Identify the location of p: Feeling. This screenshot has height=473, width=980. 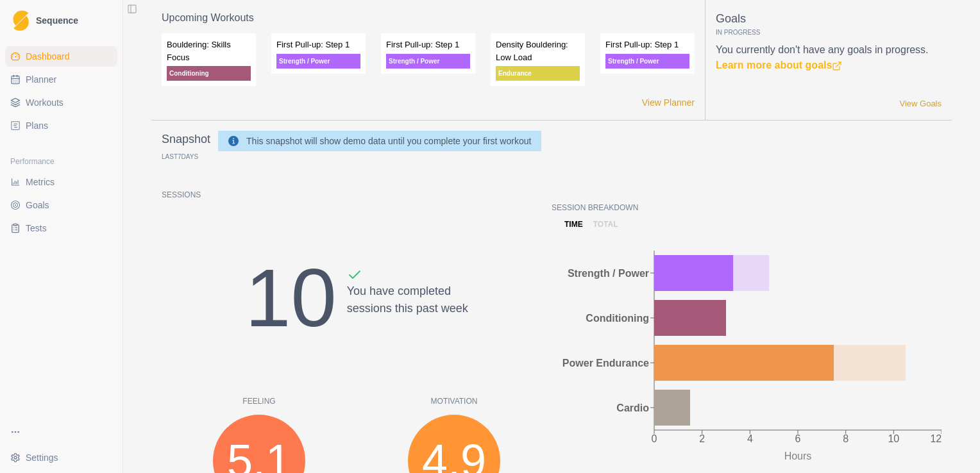
(259, 401).